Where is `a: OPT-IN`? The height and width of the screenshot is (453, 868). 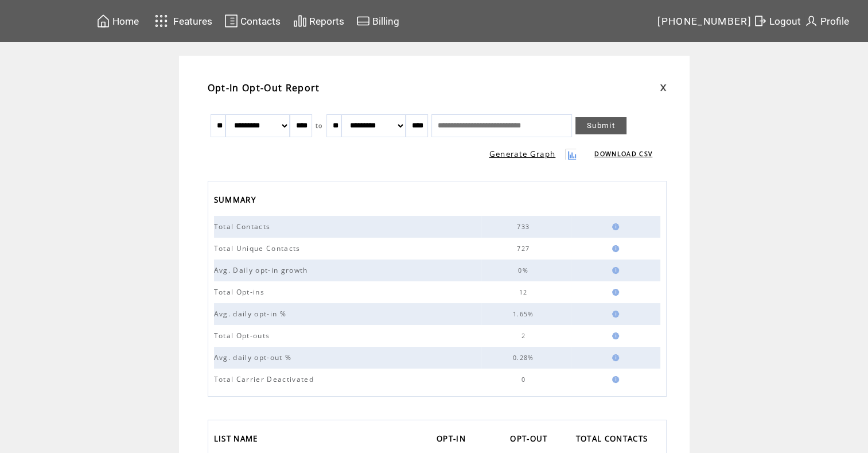
a: OPT-IN is located at coordinates (454, 439).